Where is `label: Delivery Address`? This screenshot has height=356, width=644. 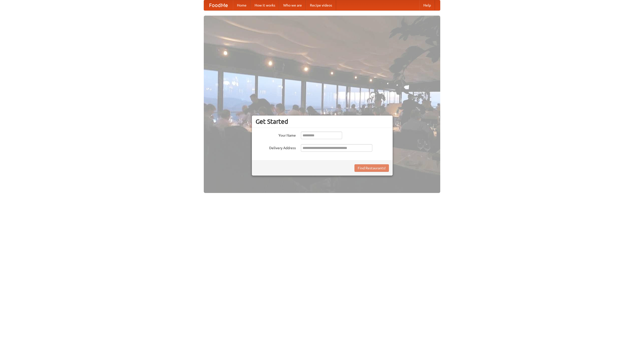
label: Delivery Address is located at coordinates (275, 147).